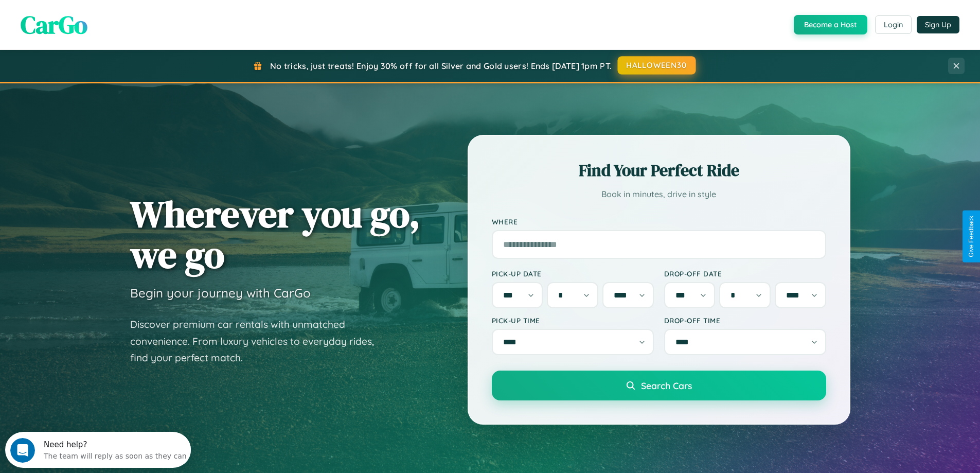  I want to click on button: Search Cars, so click(659, 385).